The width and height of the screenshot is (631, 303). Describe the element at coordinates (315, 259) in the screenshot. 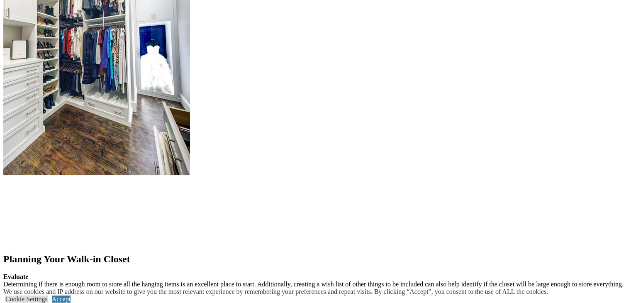

I see `h2: Planning Your Walk-in Closet` at that location.